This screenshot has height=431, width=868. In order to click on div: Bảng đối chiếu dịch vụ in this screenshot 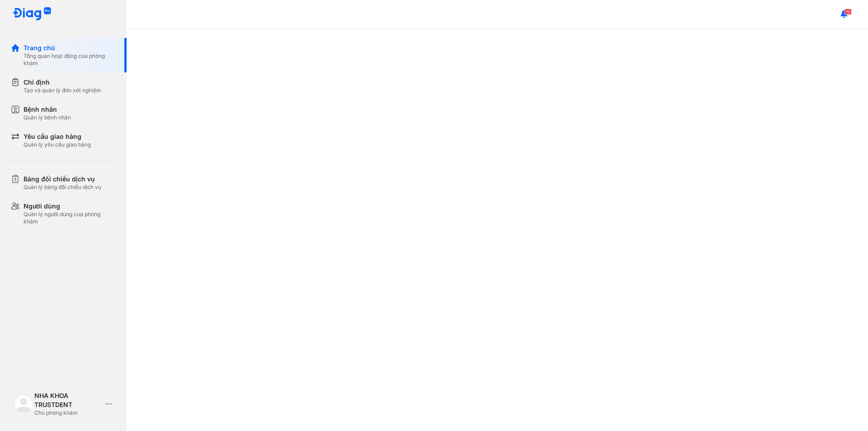, I will do `click(63, 179)`.